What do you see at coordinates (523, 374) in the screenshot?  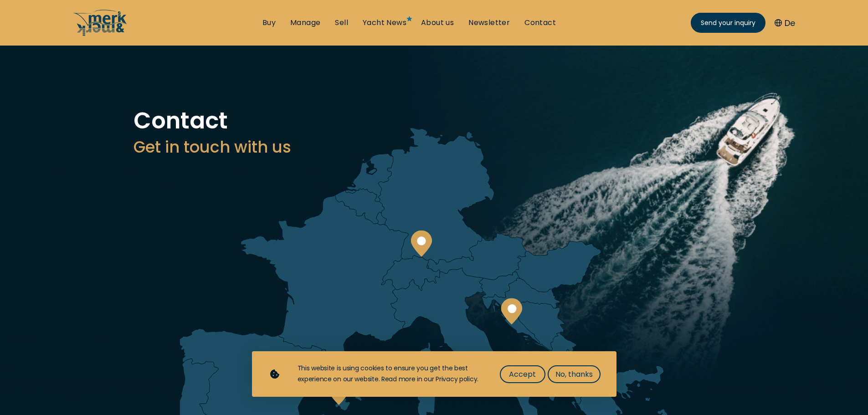 I see `button: Accept` at bounding box center [523, 374].